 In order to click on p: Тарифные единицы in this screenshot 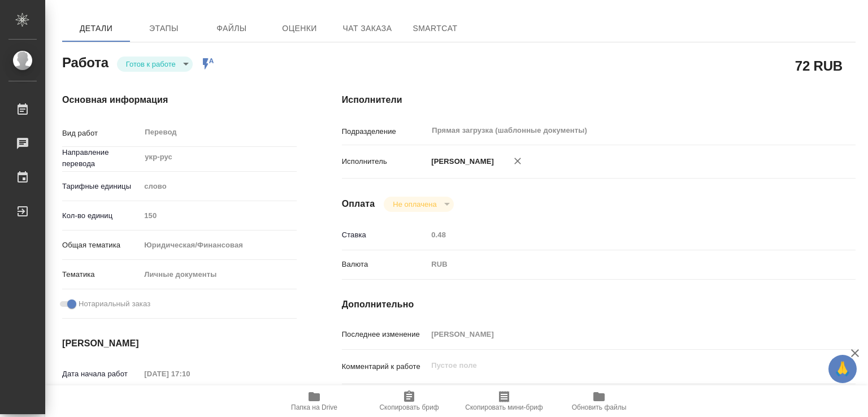, I will do `click(101, 187)`.